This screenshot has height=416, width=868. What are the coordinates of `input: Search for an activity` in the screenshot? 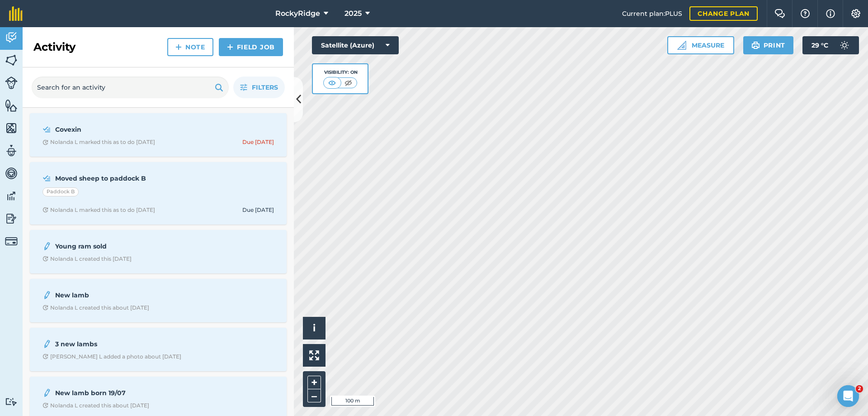 It's located at (130, 87).